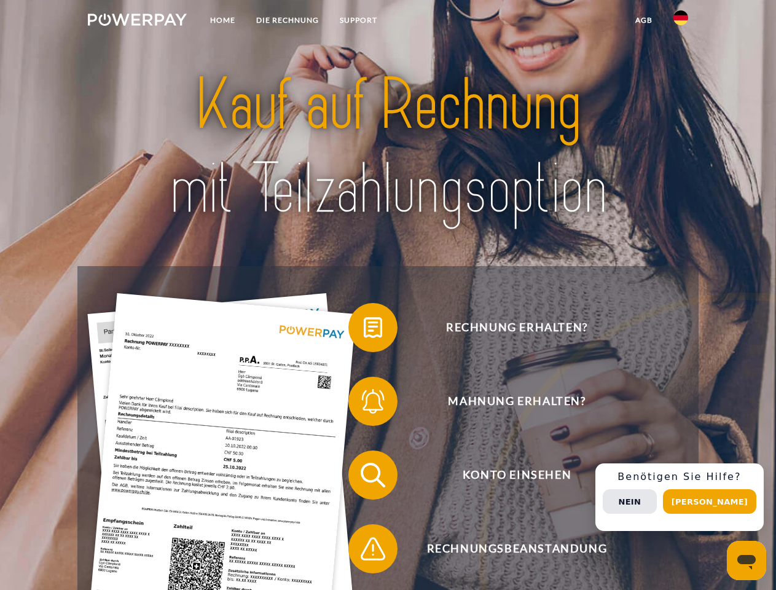 The image size is (776, 590). What do you see at coordinates (388, 147) in the screenshot?
I see `img: title-powerpay_de.svg` at bounding box center [388, 147].